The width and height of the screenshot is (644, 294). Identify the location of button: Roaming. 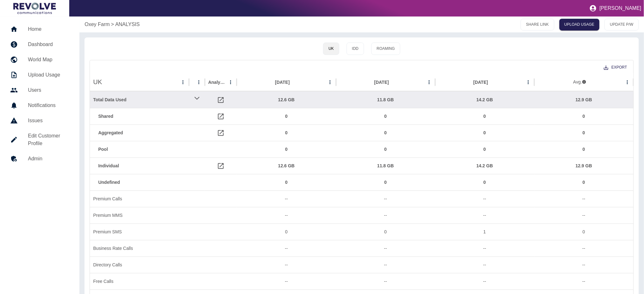
(386, 49).